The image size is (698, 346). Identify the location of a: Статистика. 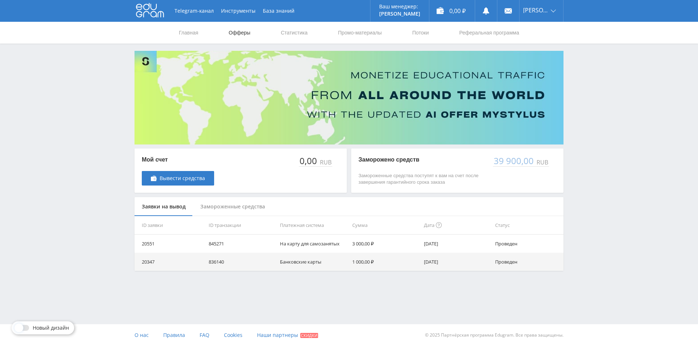
(294, 33).